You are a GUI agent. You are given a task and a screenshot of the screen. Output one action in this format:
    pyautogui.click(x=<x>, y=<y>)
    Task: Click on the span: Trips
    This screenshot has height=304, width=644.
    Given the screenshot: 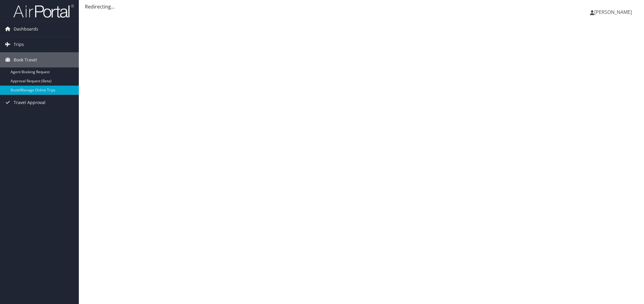 What is the action you would take?
    pyautogui.click(x=19, y=45)
    